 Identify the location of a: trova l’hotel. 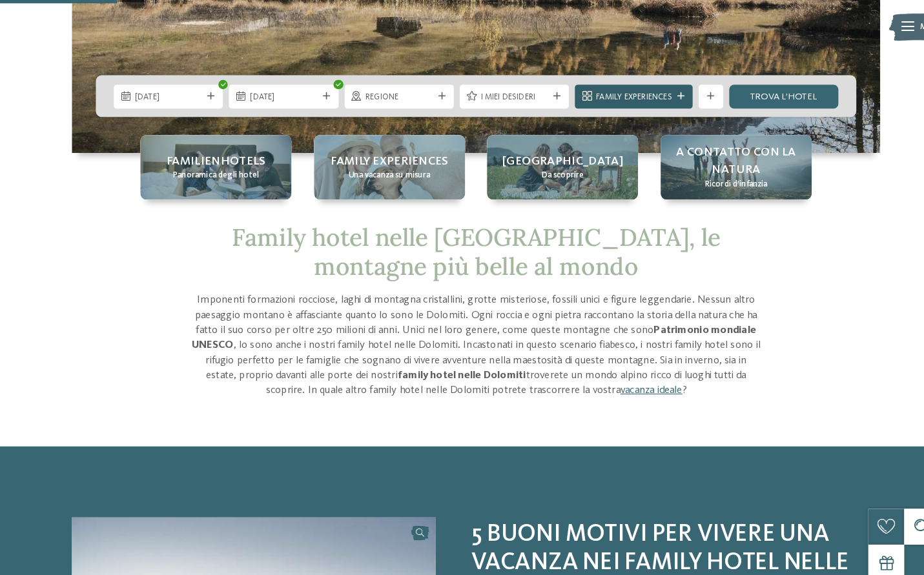
(760, 93).